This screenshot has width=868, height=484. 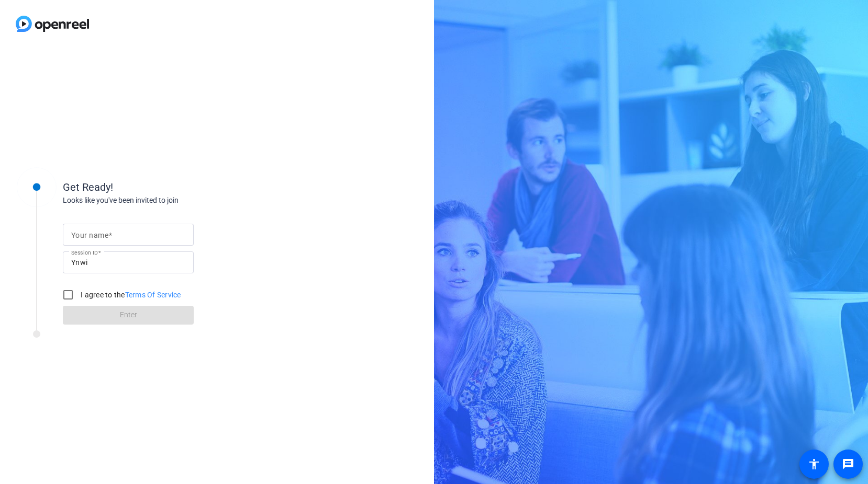 What do you see at coordinates (814, 465) in the screenshot?
I see `mat-icon: accessibility` at bounding box center [814, 465].